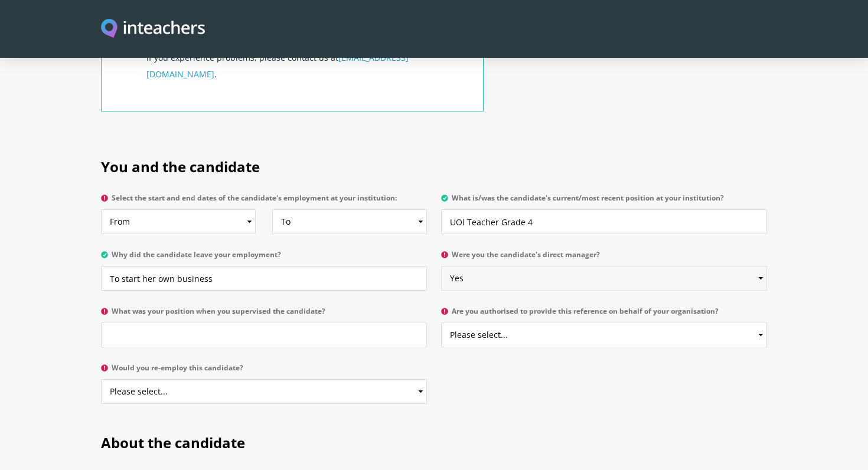  What do you see at coordinates (173, 442) in the screenshot?
I see `span: About the candidate` at bounding box center [173, 442].